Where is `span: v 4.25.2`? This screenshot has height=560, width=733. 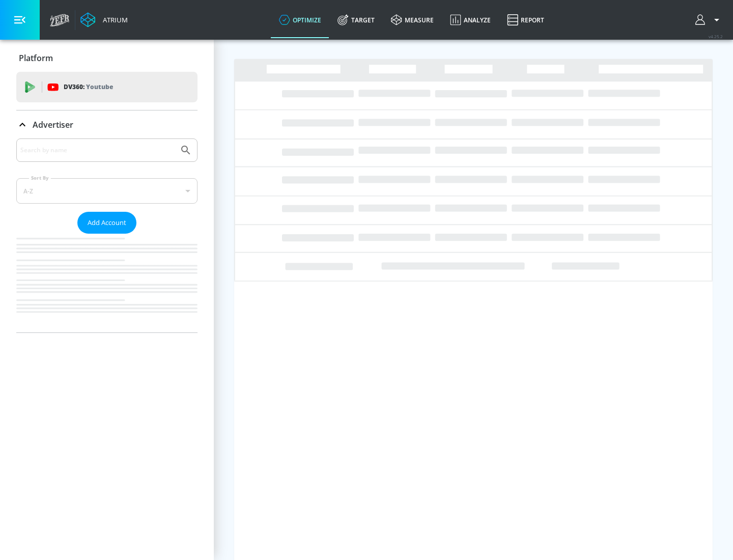 span: v 4.25.2 is located at coordinates (716, 36).